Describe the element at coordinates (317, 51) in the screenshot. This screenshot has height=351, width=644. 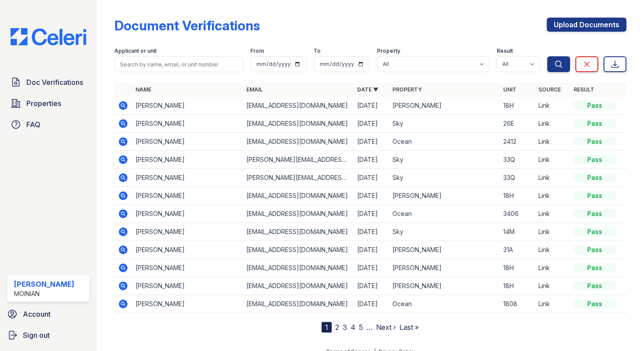
I see `label: To` at that location.